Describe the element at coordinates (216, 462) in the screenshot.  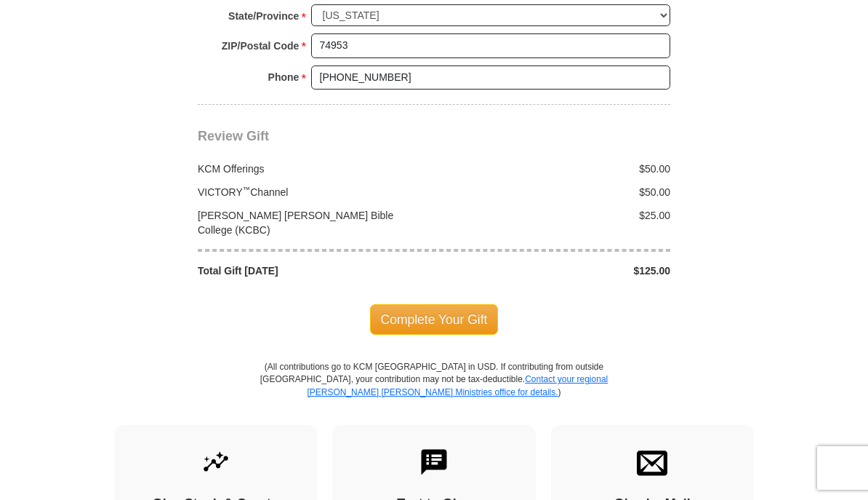
I see `img: give-by-stock.svg` at that location.